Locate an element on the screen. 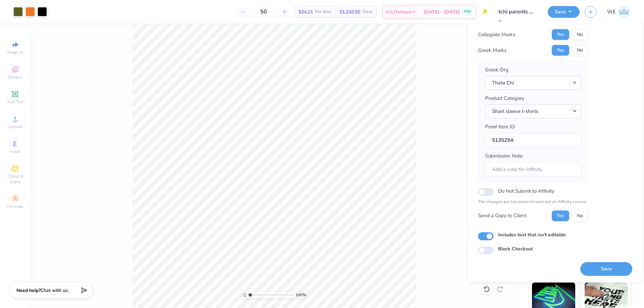 Image resolution: width=644 pixels, height=308 pixels. span: Greek is located at coordinates (15, 151).